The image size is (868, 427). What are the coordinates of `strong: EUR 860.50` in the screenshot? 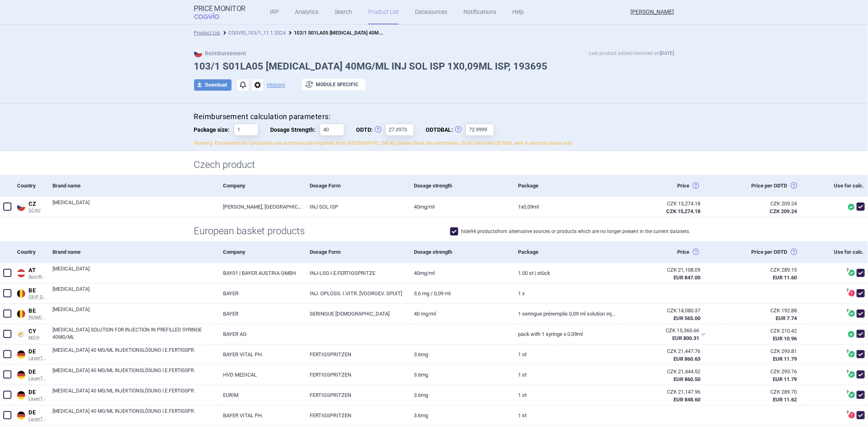 It's located at (687, 379).